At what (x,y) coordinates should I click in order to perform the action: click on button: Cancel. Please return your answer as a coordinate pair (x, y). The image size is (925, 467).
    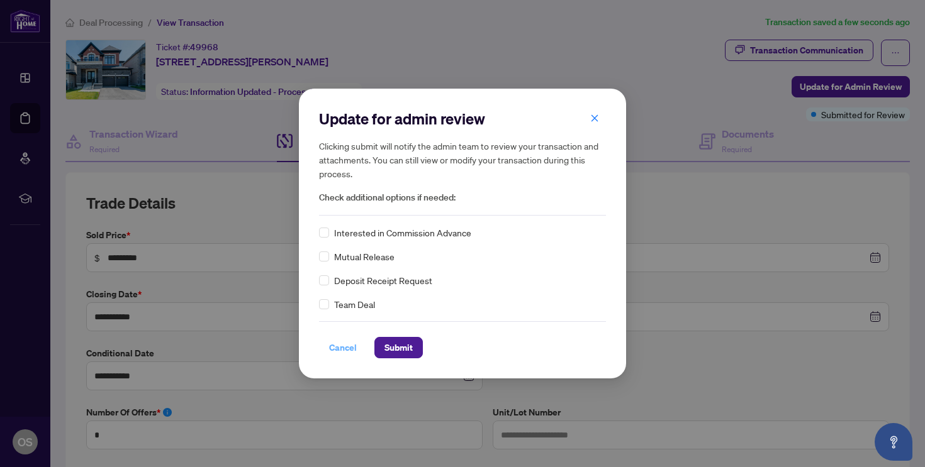
    Looking at the image, I should click on (343, 348).